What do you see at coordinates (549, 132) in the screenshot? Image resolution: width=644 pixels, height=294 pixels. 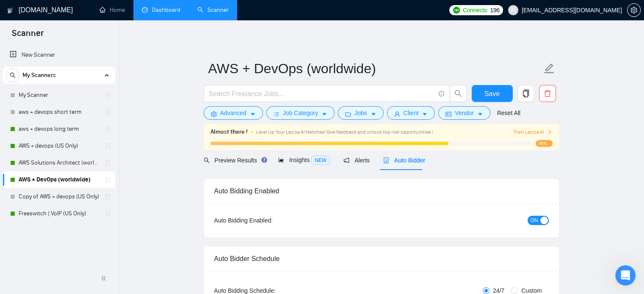 I see `span: right` at bounding box center [549, 132].